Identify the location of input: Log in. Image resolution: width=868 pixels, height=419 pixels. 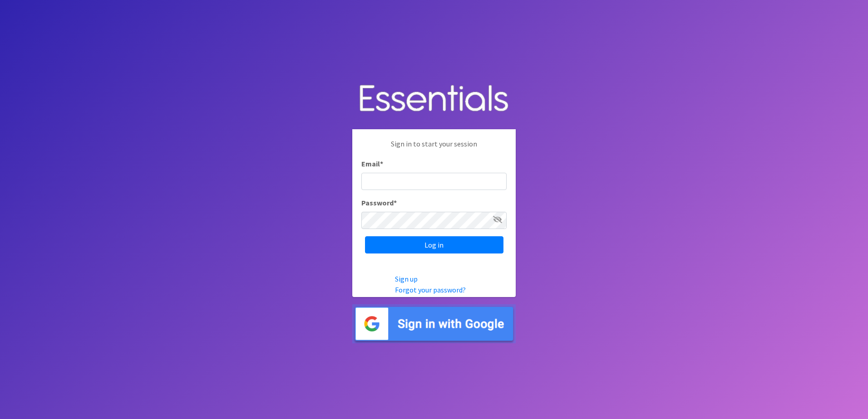
(434, 245).